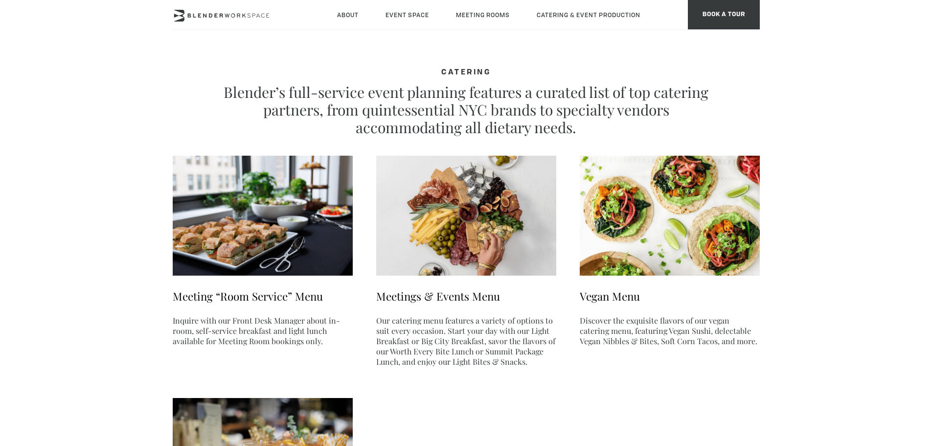 This screenshot has width=932, height=446. Describe the element at coordinates (248, 296) in the screenshot. I see `a: Meeting “Room Service” Menu` at that location.